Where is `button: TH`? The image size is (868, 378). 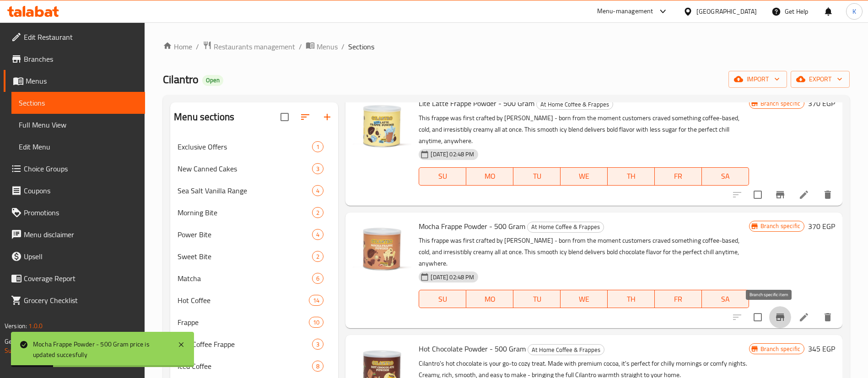
button: TH is located at coordinates (631, 299).